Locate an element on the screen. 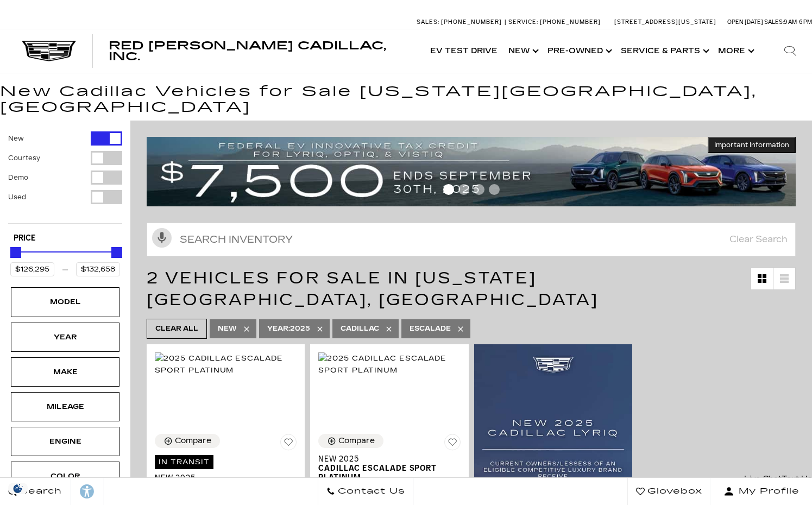 Image resolution: width=812 pixels, height=505 pixels. span: Go to slide 3 is located at coordinates (479, 189).